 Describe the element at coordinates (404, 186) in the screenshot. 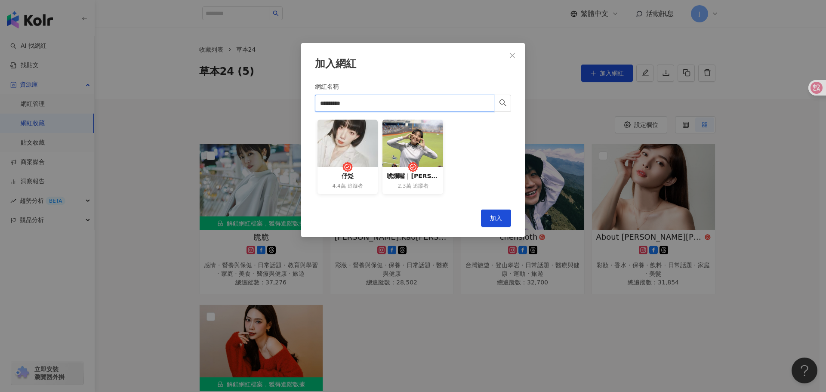

I see `span: 2.3萬` at that location.